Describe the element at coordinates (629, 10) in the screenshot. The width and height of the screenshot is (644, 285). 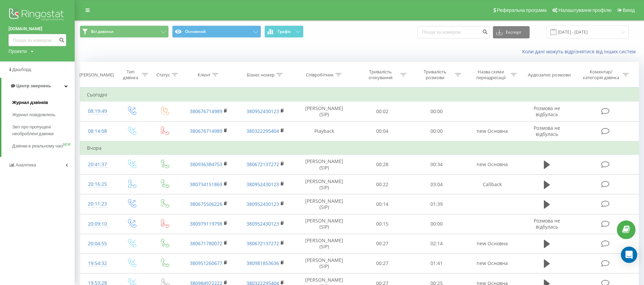
I see `span: Вихід` at that location.